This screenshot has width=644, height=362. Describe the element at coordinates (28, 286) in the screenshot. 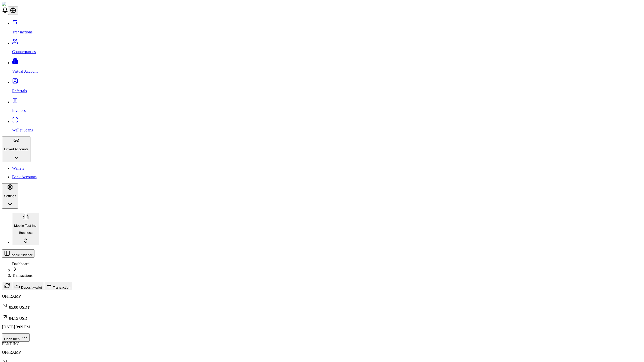

I see `button: Deposit wallet` at that location.